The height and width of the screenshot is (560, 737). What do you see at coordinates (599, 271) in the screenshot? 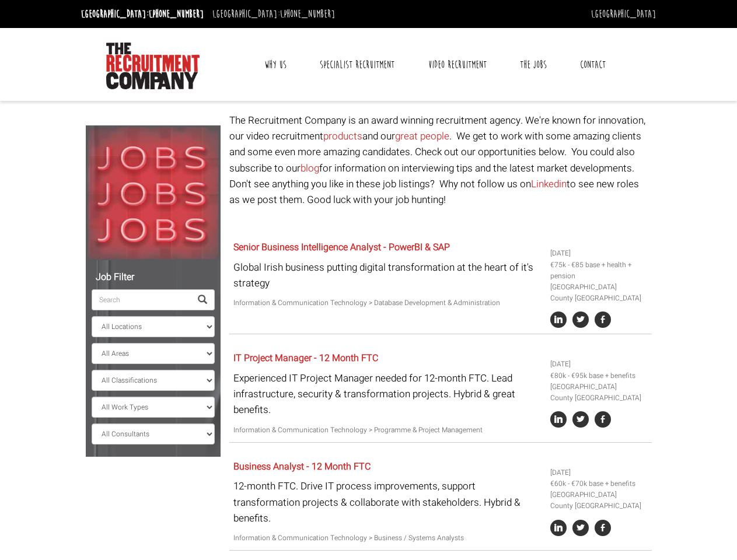
I see `li: €75k - €85 base + health + pension` at bounding box center [599, 271].